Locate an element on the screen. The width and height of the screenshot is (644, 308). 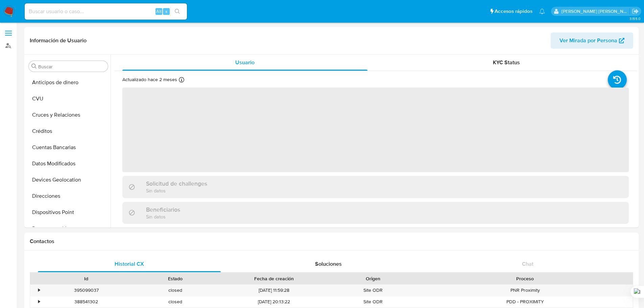
a: Salir is located at coordinates (635, 11).